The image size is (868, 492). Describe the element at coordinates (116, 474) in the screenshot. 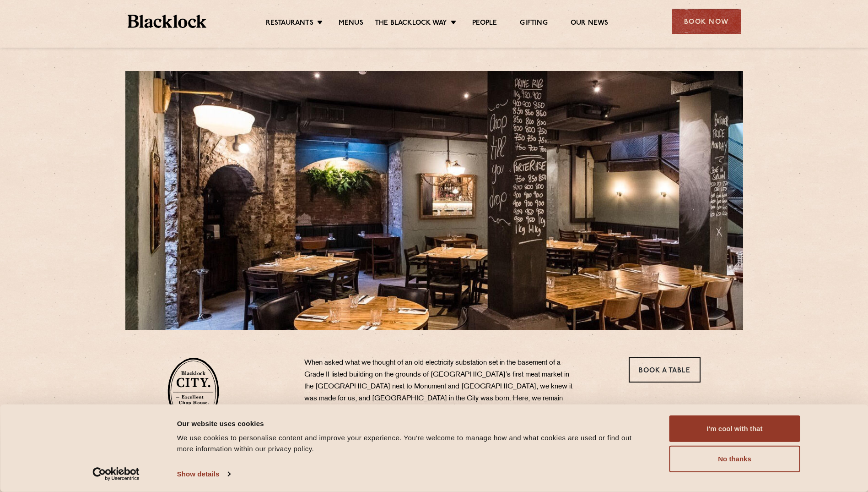

I see `a: Usercentrics Cookiebot - opens in a new window` at that location.